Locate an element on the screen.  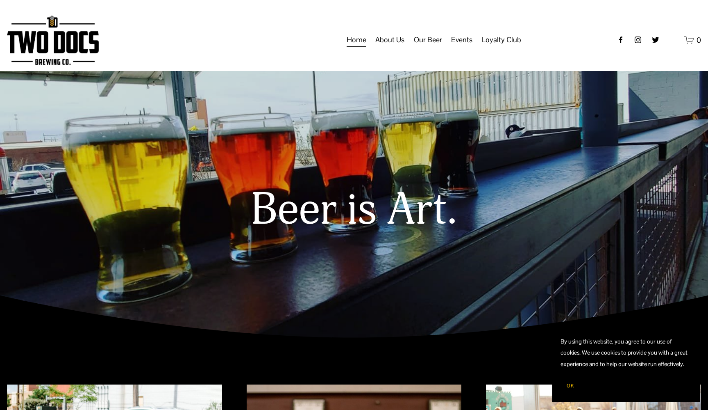
a: 0 items in cart is located at coordinates (693, 40).